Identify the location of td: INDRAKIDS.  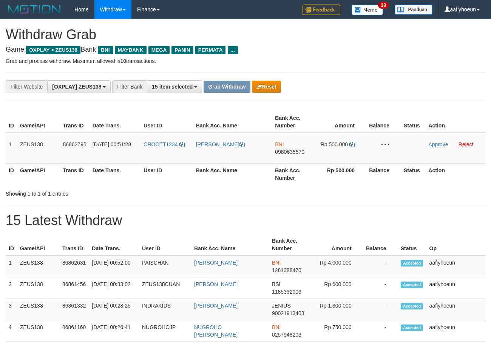
(165, 310).